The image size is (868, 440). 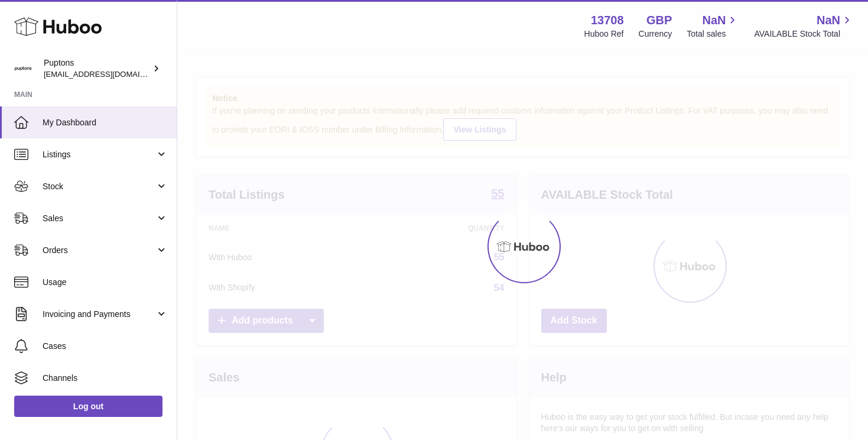 I want to click on span: Orders, so click(x=99, y=250).